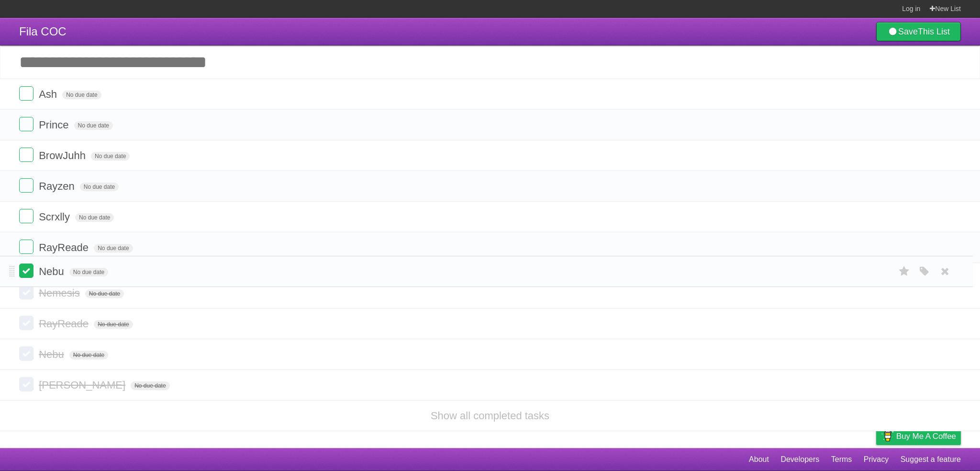  I want to click on a: Show all completed tasks, so click(490, 415).